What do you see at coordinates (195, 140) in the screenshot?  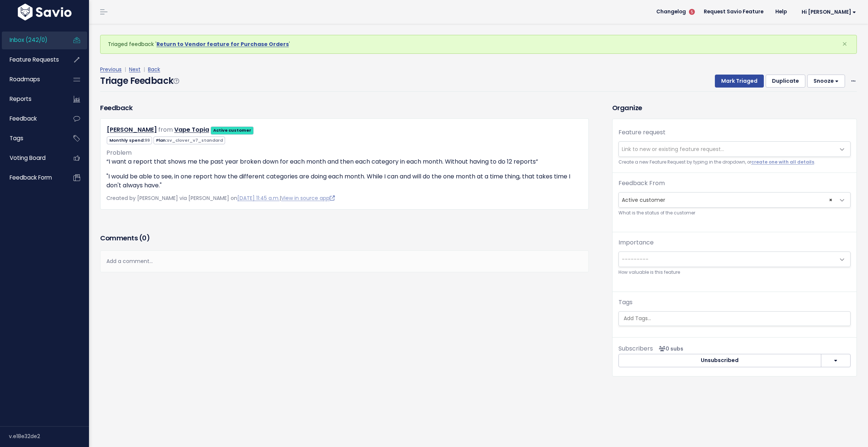 I see `span: sv_clover_v7_standard` at bounding box center [195, 140].